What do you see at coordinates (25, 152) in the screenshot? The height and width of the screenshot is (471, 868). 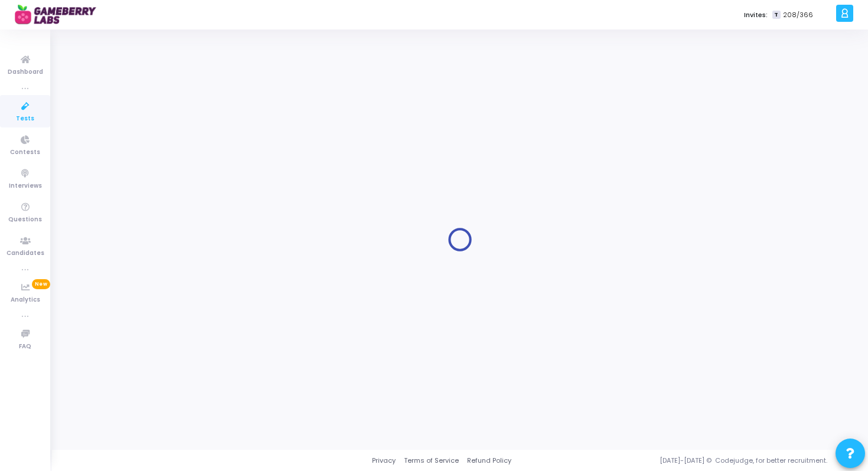 I see `span: Contests` at bounding box center [25, 152].